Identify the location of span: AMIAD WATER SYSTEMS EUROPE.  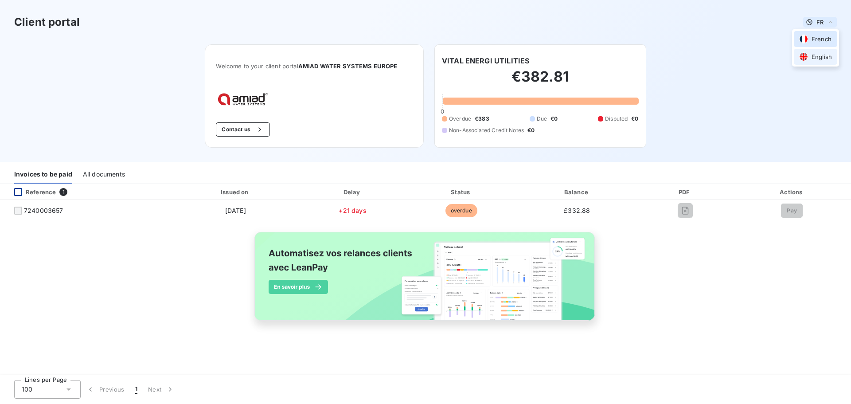
(348, 66).